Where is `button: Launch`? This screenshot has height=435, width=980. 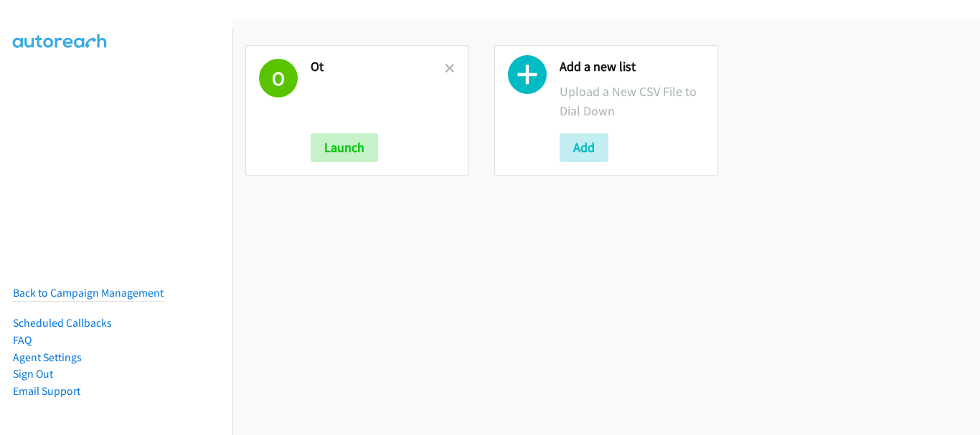
button: Launch is located at coordinates (345, 148).